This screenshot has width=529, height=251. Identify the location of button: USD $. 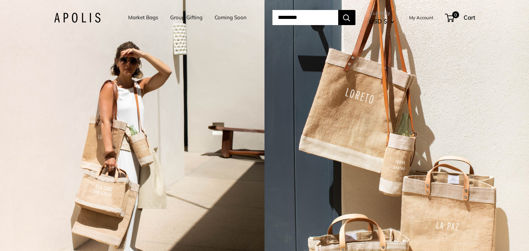
(381, 21).